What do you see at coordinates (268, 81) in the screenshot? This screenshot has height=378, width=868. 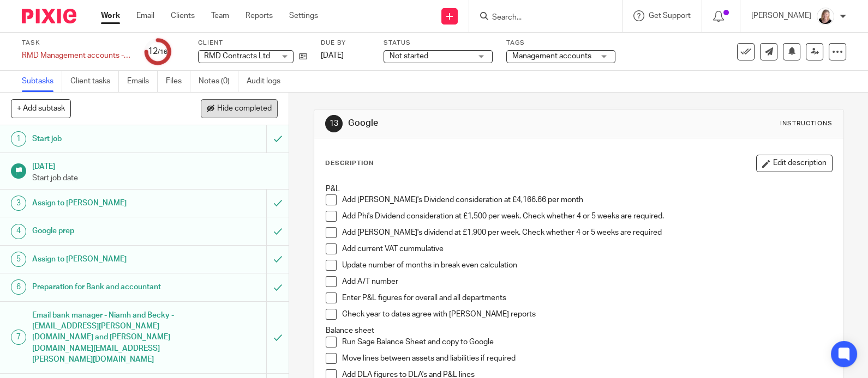 I see `a: Audit logs` at bounding box center [268, 81].